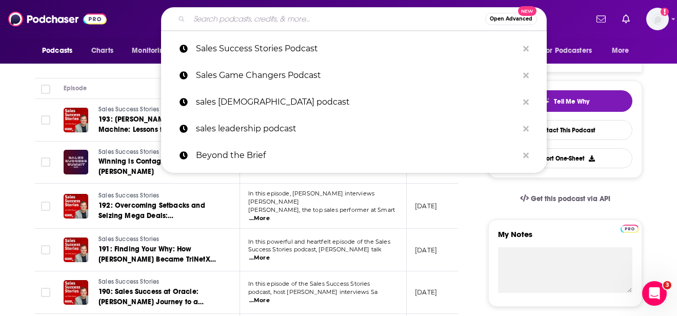 The image size is (677, 316). What do you see at coordinates (75, 88) in the screenshot?
I see `div: Episode` at bounding box center [75, 88].